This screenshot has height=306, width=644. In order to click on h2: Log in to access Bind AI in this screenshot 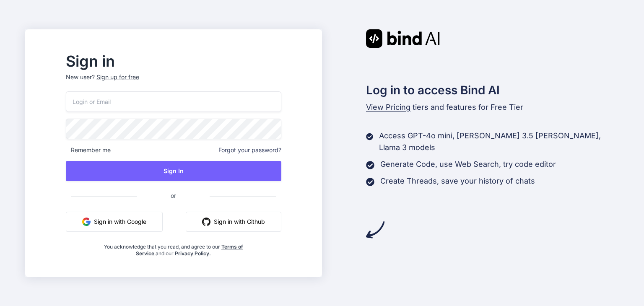, I will do `click(493, 90)`.